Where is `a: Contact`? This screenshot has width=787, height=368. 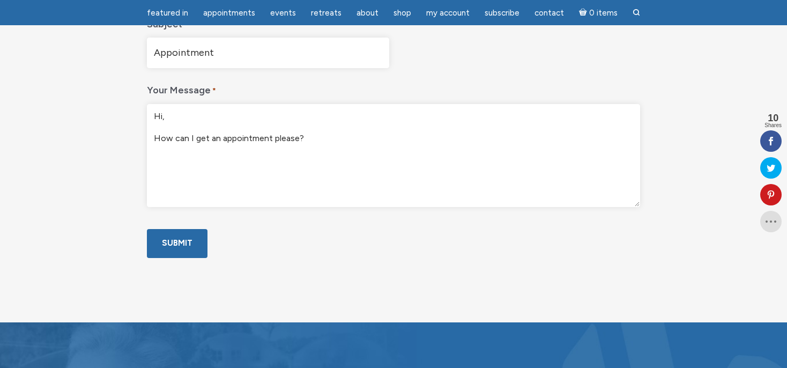
a: Contact is located at coordinates (549, 13).